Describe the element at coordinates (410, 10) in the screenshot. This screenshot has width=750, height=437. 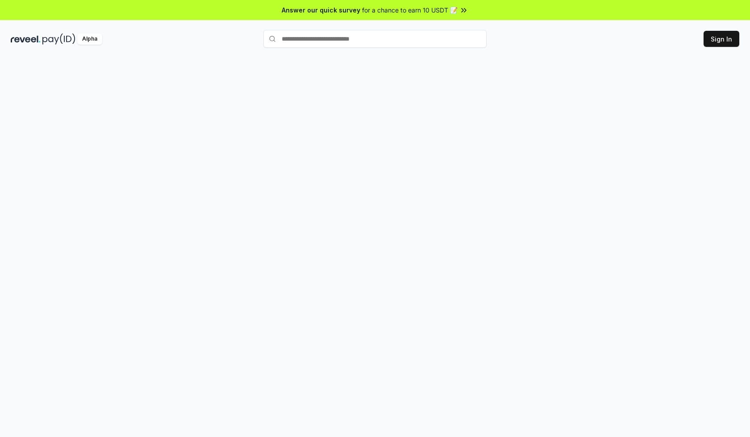
I see `span: for a chance to earn 10 USDT 📝` at that location.